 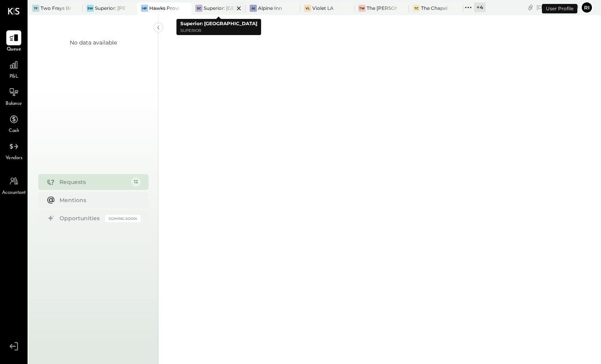 What do you see at coordinates (14, 185) in the screenshot?
I see `a: Accountant` at bounding box center [14, 185].